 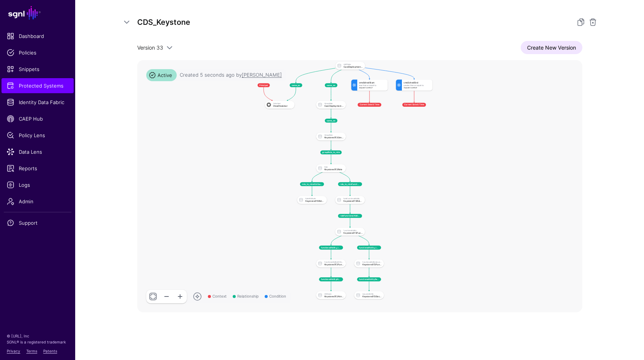 What do you see at coordinates (353, 198) in the screenshot?
I see `div: RoleFunctionalAbility` at bounding box center [353, 198].